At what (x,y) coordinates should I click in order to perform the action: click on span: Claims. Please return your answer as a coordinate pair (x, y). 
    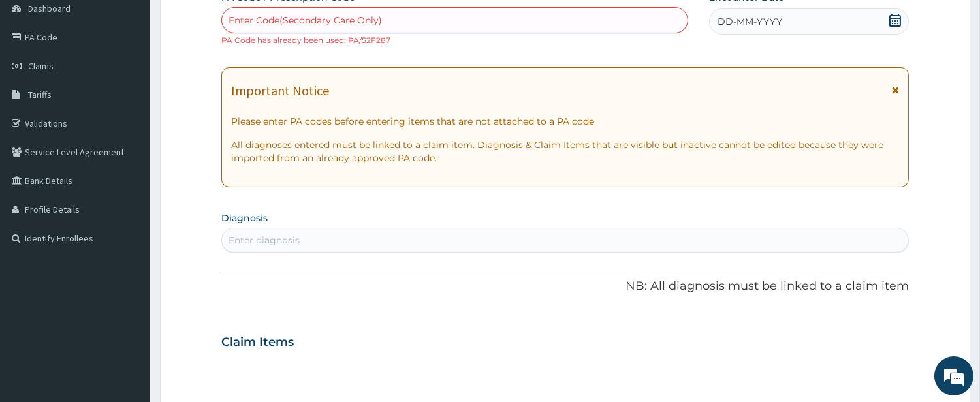
    Looking at the image, I should click on (41, 66).